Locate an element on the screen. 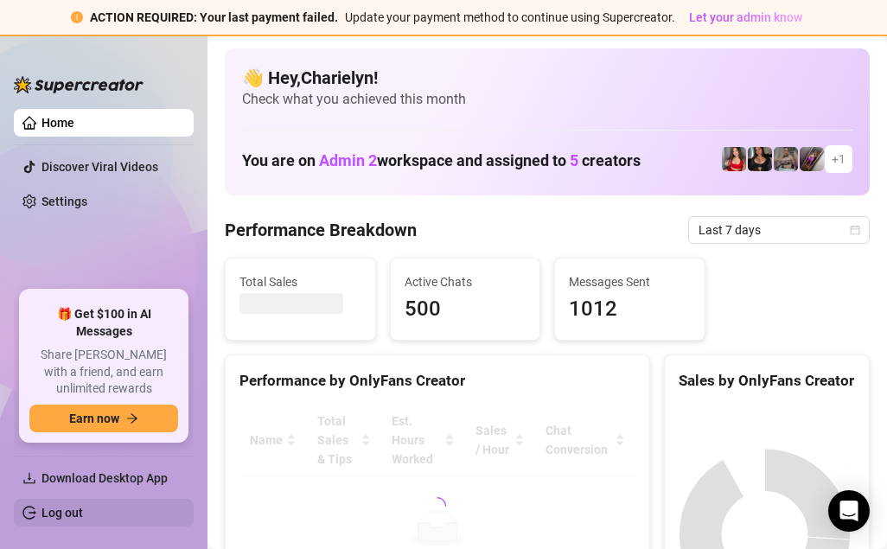 Image resolution: width=887 pixels, height=549 pixels. h4: Performance Breakdown is located at coordinates (321, 230).